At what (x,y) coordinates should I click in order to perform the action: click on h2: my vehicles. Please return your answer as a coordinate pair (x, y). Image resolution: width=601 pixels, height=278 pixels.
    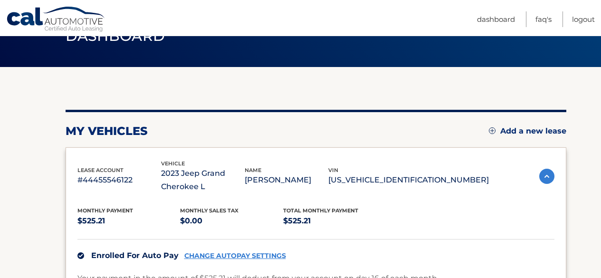
    Looking at the image, I should click on (106, 131).